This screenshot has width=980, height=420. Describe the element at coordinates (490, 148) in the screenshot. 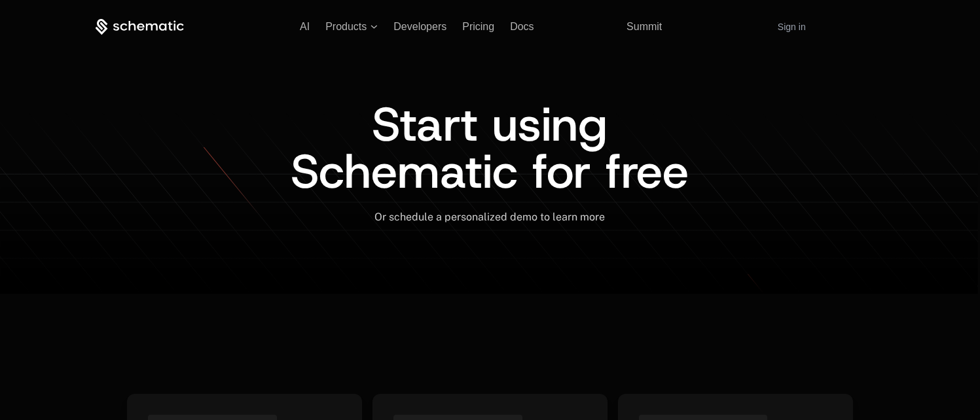

I see `span: Start using Schematic for free` at that location.